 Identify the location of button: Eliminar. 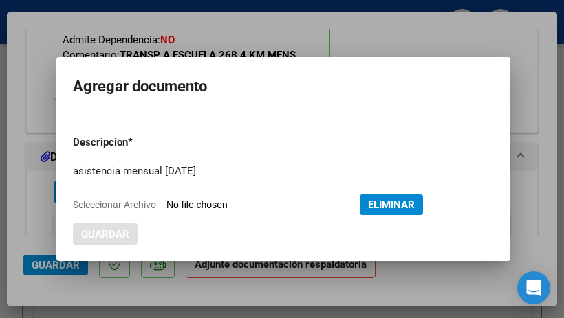
(391, 205).